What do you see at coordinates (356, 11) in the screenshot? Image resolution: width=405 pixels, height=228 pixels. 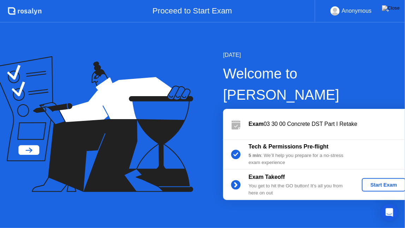 I see `div: Anonymous` at bounding box center [356, 11].